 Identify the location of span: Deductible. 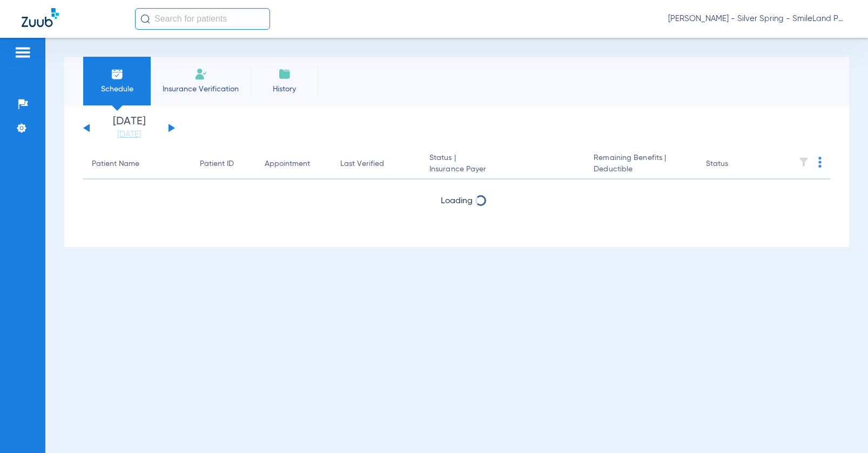
(640, 169).